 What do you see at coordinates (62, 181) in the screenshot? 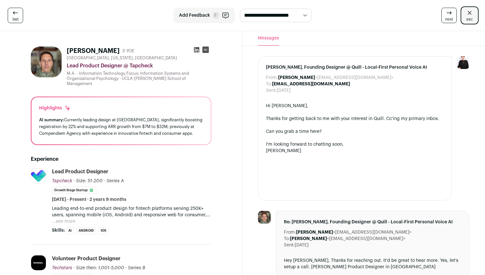
I see `span: Tapcheck` at bounding box center [62, 181].